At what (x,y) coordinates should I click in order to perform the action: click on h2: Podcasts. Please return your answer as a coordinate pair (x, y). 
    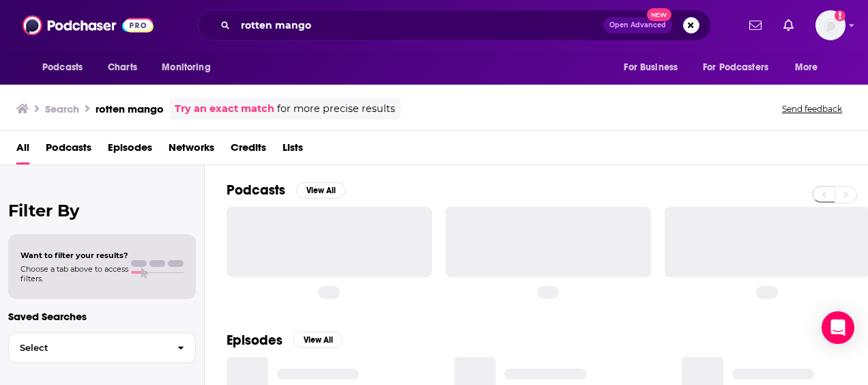
    Looking at the image, I should click on (256, 189).